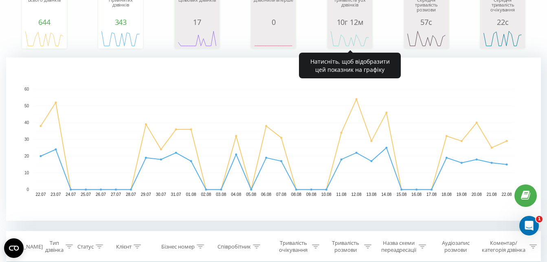  What do you see at coordinates (345, 246) in the screenshot?
I see `div: Тривалість розмови` at bounding box center [345, 246].